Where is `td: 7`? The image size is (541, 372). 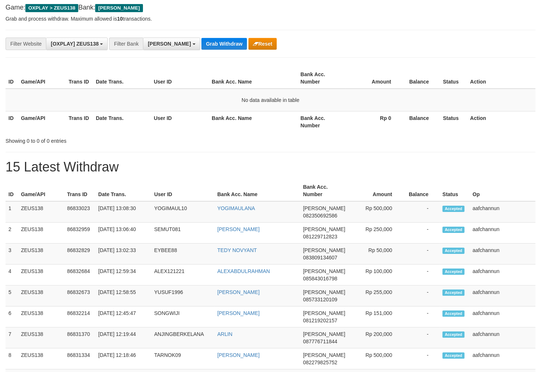 td: 7 is located at coordinates (12, 338).